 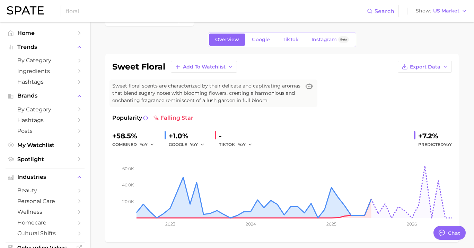 What do you see at coordinates (412, 224) in the screenshot?
I see `tspan: 2026` at bounding box center [412, 224].